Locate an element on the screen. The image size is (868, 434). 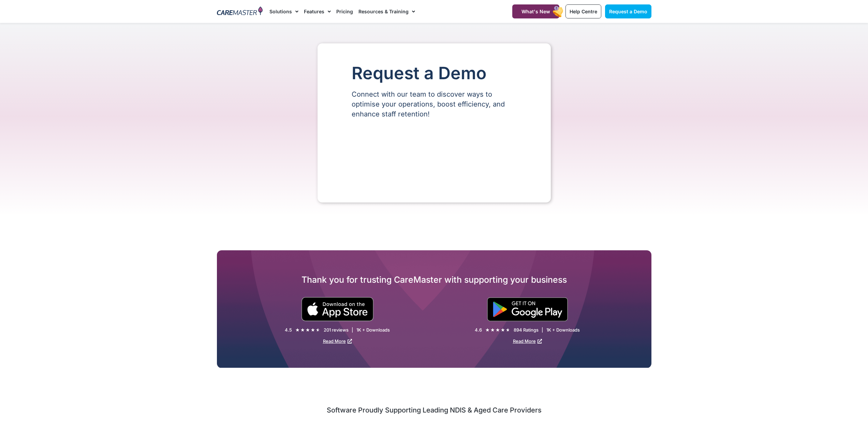
div: 894 Ratings | 1K + Downloads is located at coordinates (547, 330).